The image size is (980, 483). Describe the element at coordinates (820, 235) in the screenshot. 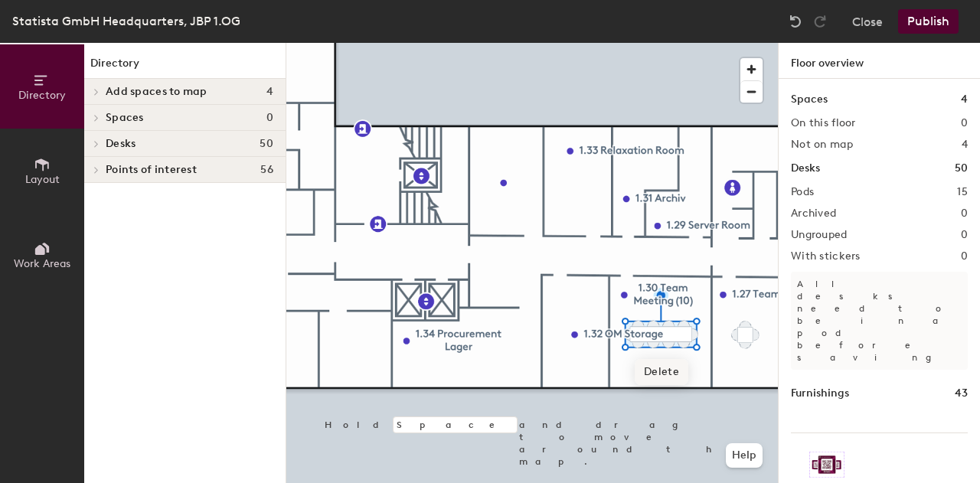

I see `h2: Ungrouped` at that location.